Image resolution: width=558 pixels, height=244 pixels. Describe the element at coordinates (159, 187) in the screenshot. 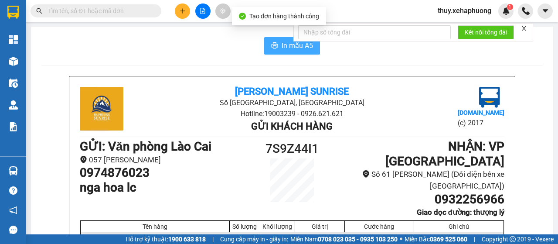

I see `h1: nga hoa lc` at that location.